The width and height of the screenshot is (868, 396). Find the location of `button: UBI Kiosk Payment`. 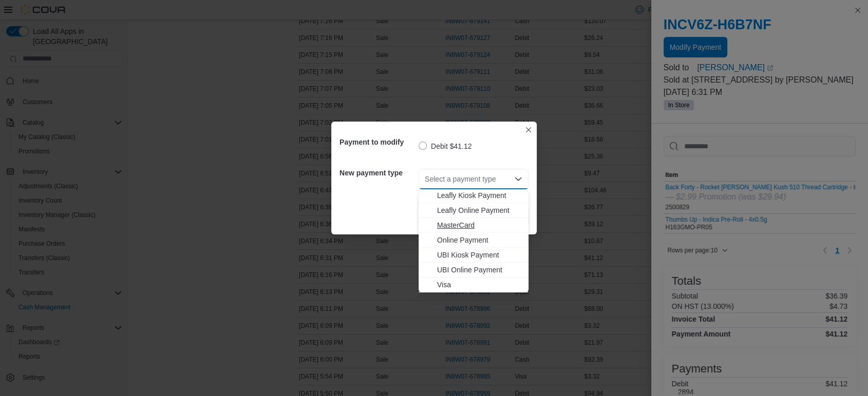

button: UBI Kiosk Payment is located at coordinates (473, 255).